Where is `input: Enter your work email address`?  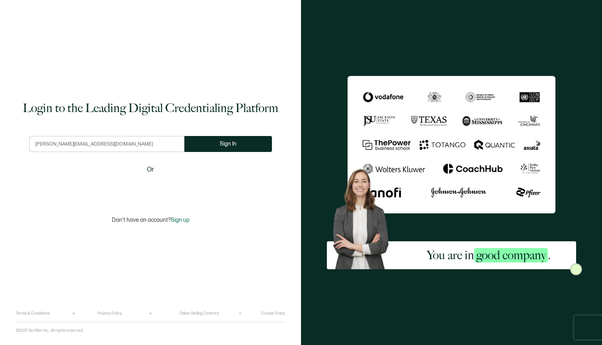 input: Enter your work email address is located at coordinates (107, 144).